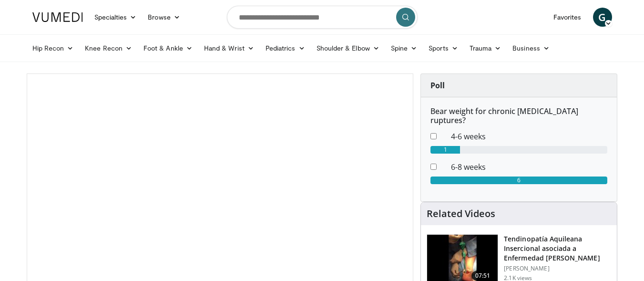 This screenshot has height=281, width=644. Describe the element at coordinates (529, 137) in the screenshot. I see `dd: 4-6 weeks` at that location.